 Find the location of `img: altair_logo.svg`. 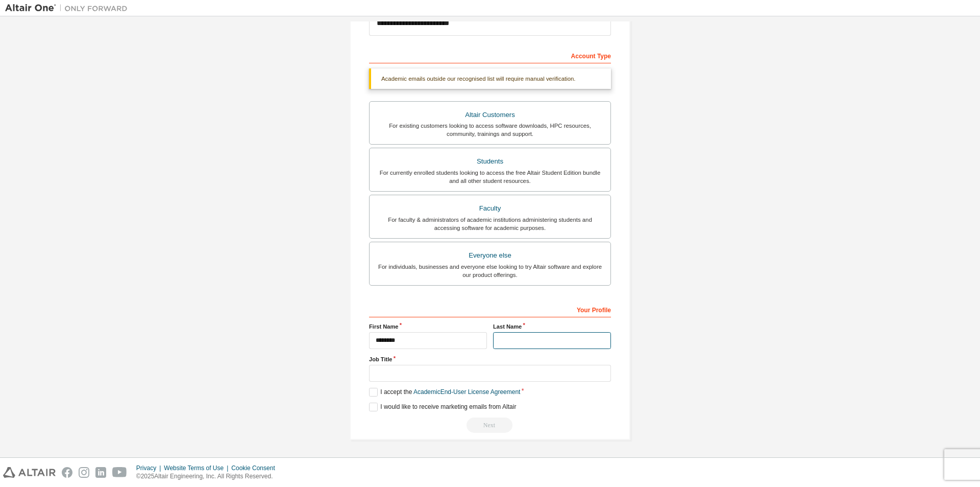

img: altair_logo.svg is located at coordinates (29, 472).